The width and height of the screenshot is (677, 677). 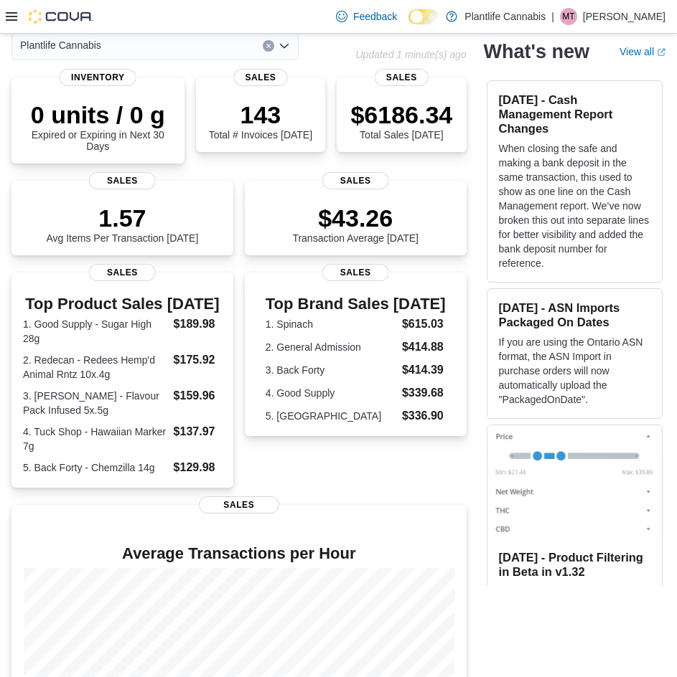 What do you see at coordinates (122, 218) in the screenshot?
I see `p: 1.57` at bounding box center [122, 218].